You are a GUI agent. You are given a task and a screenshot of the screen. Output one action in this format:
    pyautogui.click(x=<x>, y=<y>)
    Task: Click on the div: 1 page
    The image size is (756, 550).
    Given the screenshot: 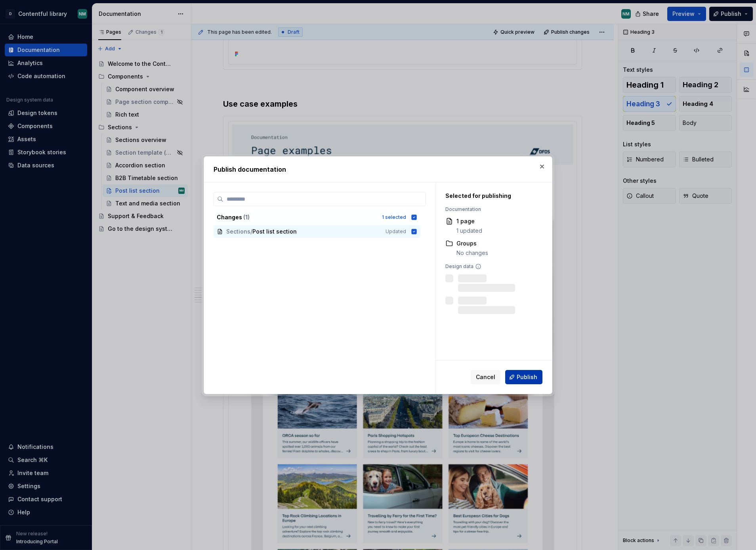 What is the action you would take?
    pyautogui.click(x=469, y=221)
    